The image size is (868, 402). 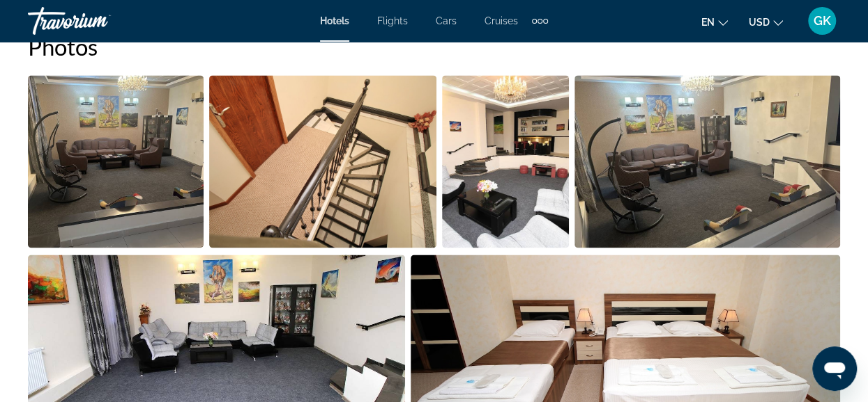 I want to click on a: Hotels, so click(x=335, y=21).